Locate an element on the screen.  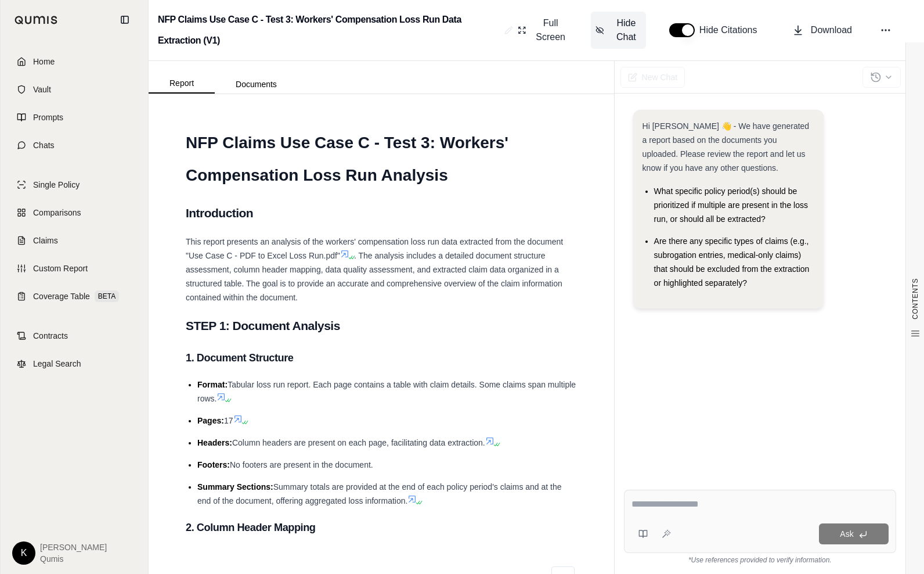
span: Column headers are present on each page, facilitating data extraction. is located at coordinates (359, 443).